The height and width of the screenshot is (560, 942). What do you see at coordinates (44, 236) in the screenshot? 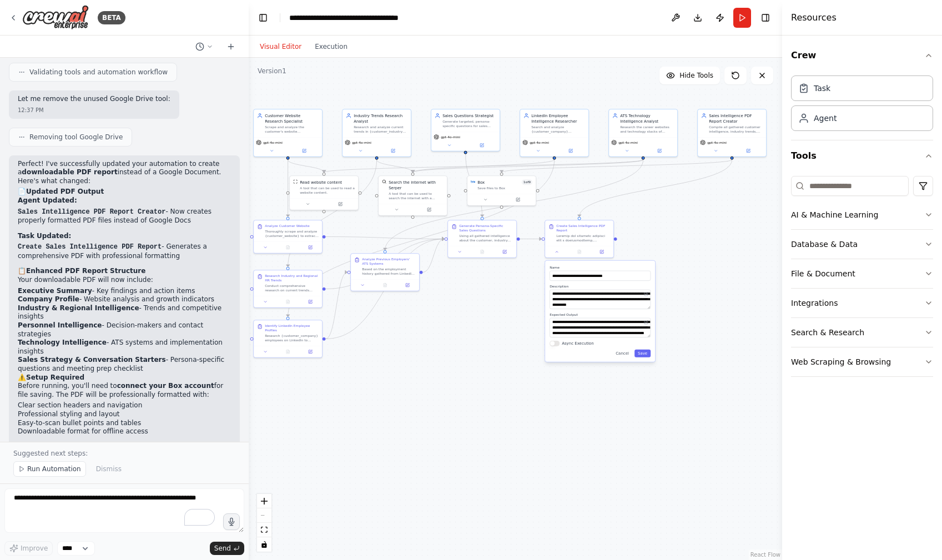
I see `strong: Task Updated:` at bounding box center [44, 236].